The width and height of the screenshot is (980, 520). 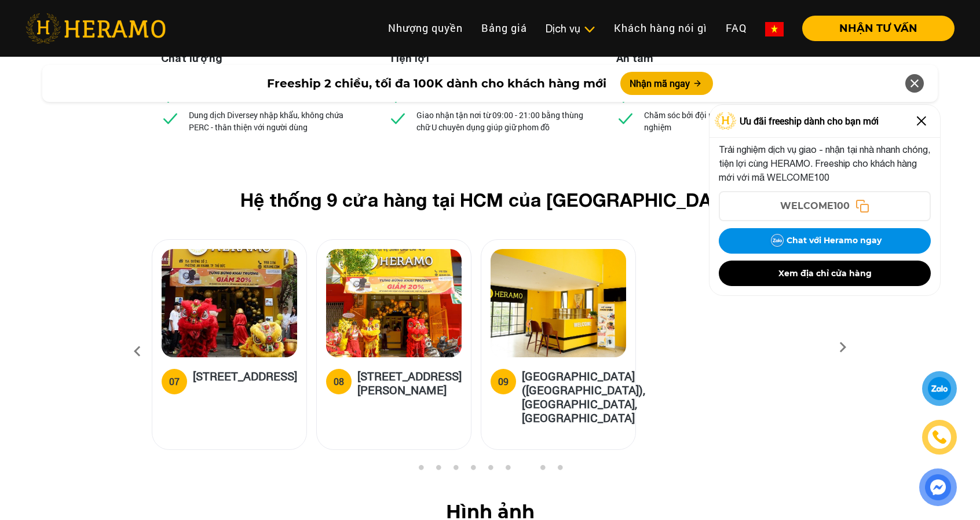 I want to click on img: heramo-parc-villa-dai-phuoc-island-dong-nai, so click(x=559, y=302).